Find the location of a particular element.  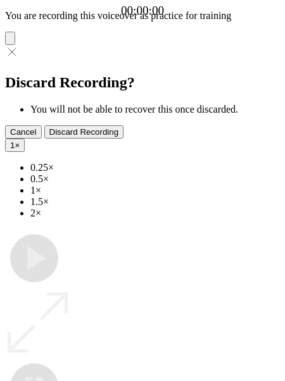

span: 1 is located at coordinates (12, 145).